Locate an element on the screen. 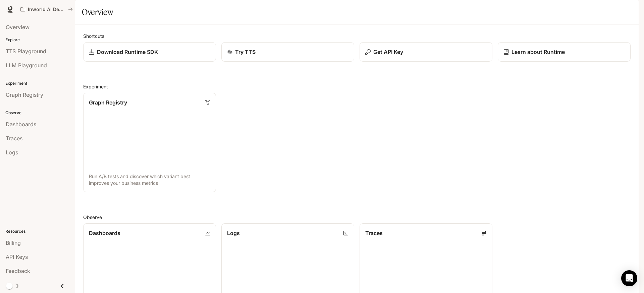 The image size is (644, 293). h2: Experiment is located at coordinates (357, 86).